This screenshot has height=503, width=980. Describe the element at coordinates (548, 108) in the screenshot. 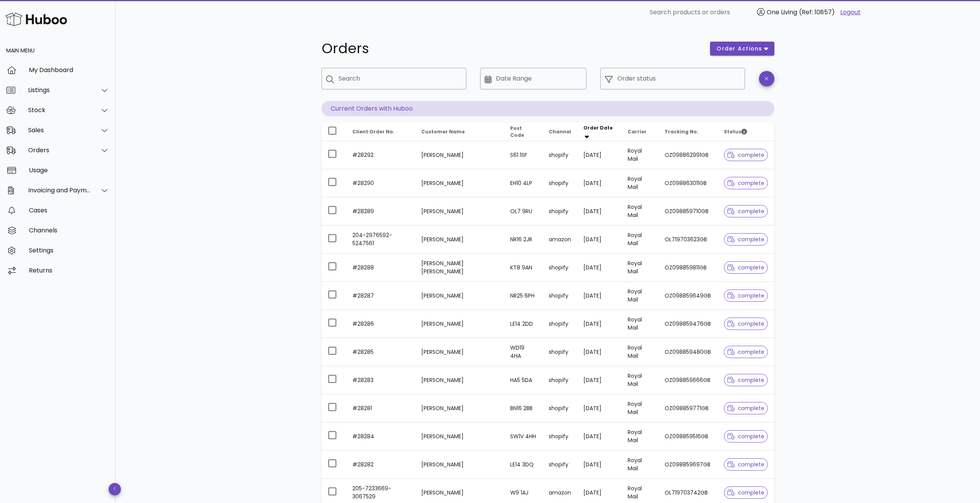

I see `p: Current Orders with Huboo` at that location.